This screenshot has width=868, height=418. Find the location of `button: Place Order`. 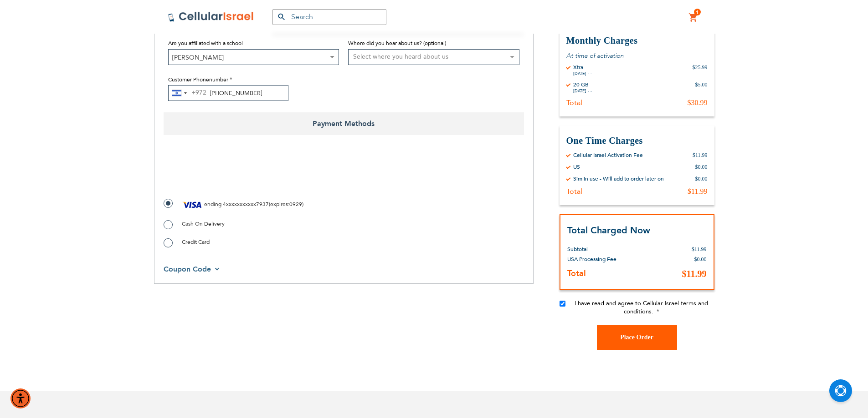

button: Place Order is located at coordinates (637, 338).